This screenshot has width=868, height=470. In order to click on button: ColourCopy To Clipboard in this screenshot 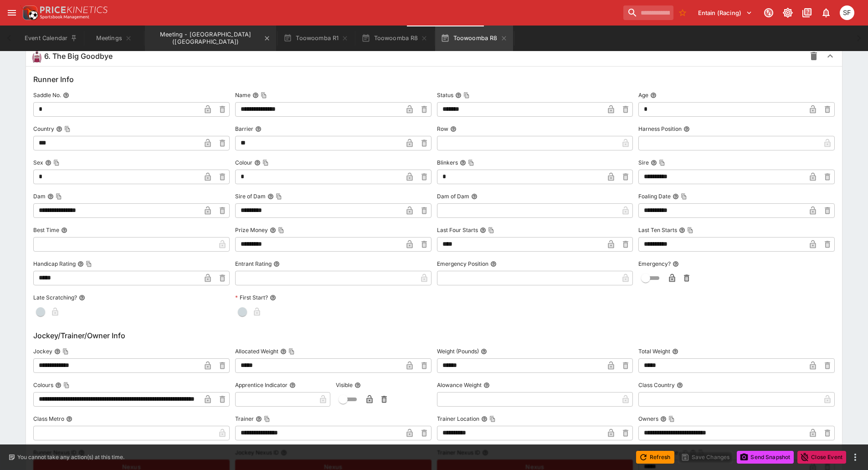, I will do `click(258, 163)`.